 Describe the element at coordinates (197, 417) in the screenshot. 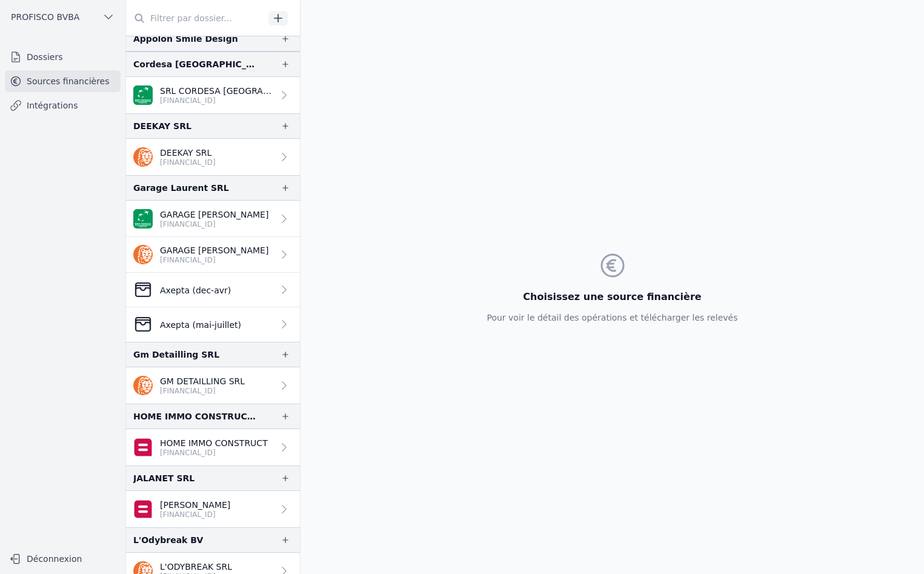

I see `div: HOME IMMO CONSTRUCT BV` at that location.